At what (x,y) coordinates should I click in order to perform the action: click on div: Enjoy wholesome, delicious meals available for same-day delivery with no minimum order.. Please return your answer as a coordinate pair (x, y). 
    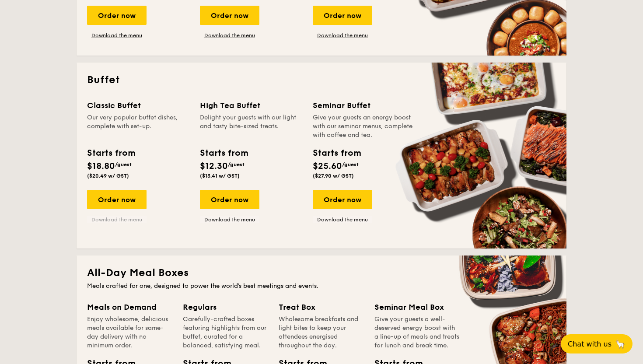
    Looking at the image, I should click on (129, 333).